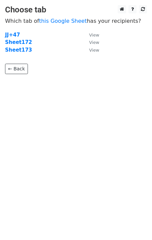 This screenshot has width=152, height=240. I want to click on a: Sheet173, so click(18, 50).